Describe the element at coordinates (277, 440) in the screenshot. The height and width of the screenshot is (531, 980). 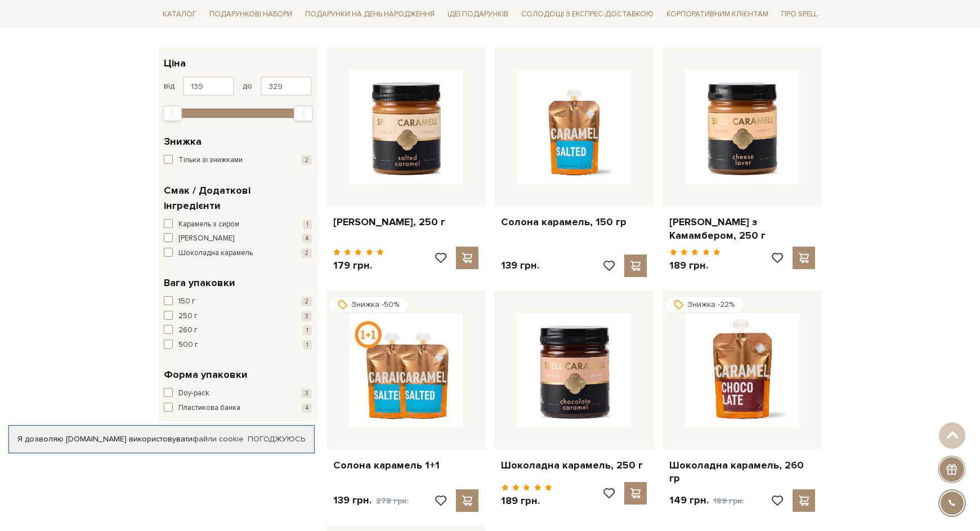
I see `a: Погоджуюсь` at that location.